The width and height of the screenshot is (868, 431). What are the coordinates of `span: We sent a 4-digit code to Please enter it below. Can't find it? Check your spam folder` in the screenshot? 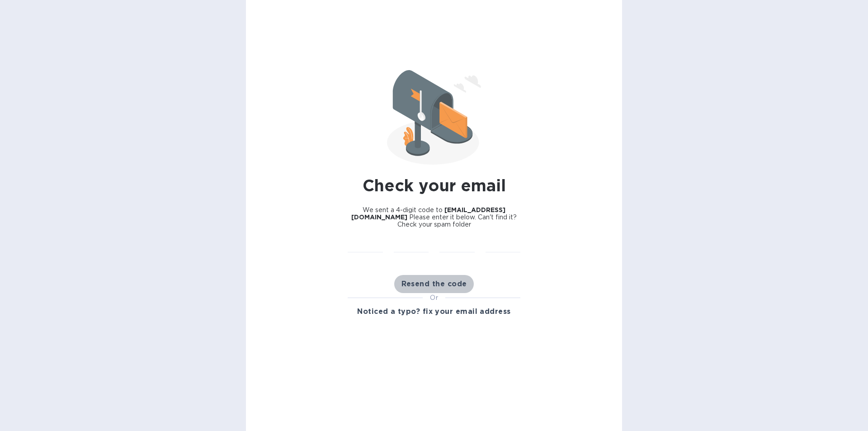 It's located at (434, 217).